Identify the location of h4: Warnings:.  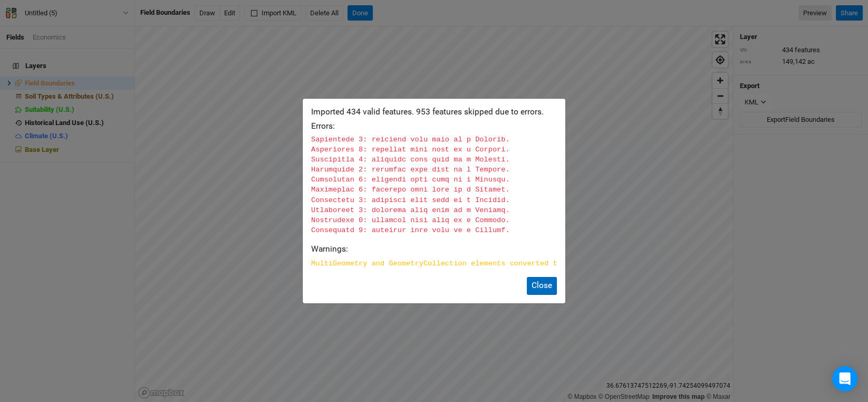
(434, 249).